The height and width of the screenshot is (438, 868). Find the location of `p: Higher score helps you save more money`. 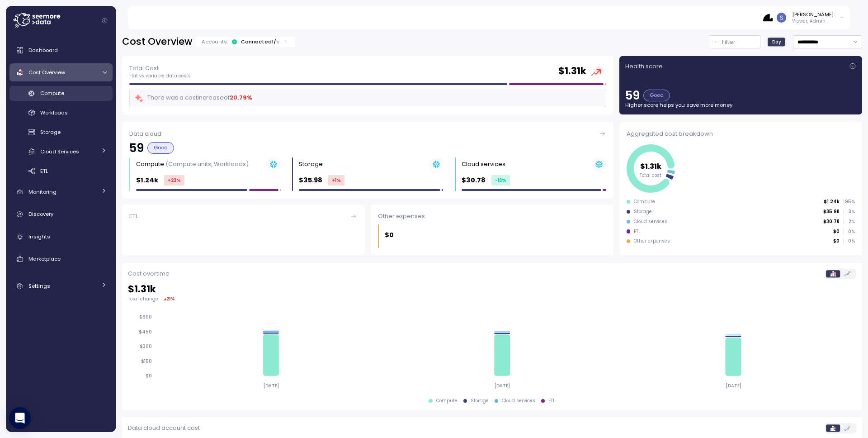

p: Higher score helps you save more money is located at coordinates (741, 105).